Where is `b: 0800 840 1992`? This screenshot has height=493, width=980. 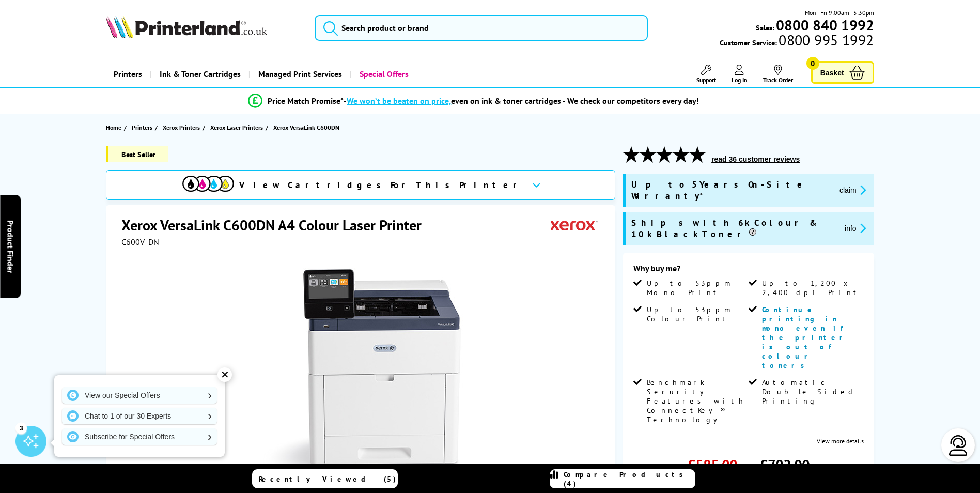 b: 0800 840 1992 is located at coordinates (825, 25).